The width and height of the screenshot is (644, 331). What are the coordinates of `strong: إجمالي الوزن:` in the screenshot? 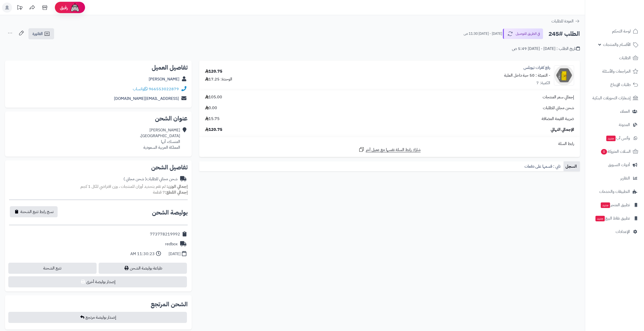 It's located at (177, 187).